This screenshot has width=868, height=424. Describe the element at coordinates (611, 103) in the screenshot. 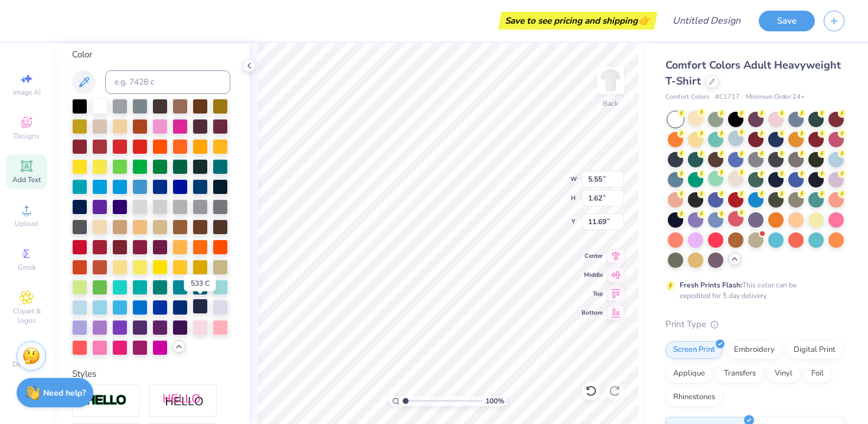

I see `div: Back` at that location.